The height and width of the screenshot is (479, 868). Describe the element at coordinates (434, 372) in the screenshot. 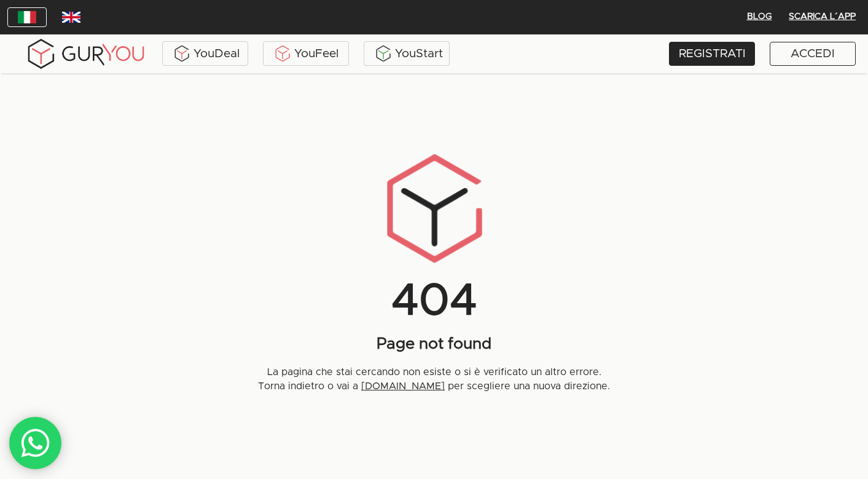

I see `p: La pagina che stai cercando non esiste o si è verificato un altro errore.` at that location.